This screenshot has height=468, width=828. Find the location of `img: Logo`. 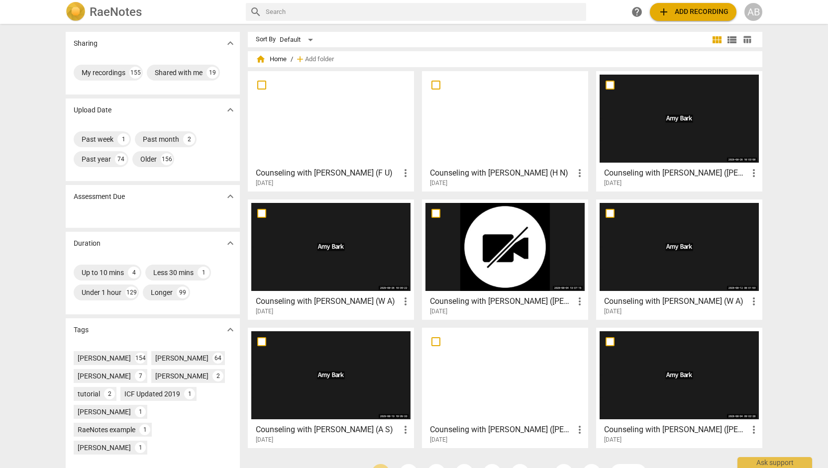

img: Logo is located at coordinates (76, 12).